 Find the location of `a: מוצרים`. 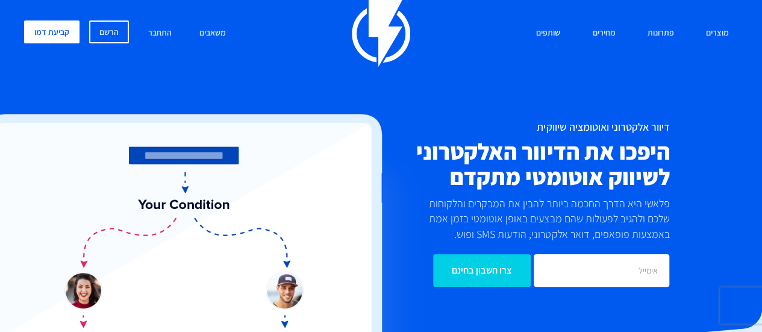

a: מוצרים is located at coordinates (718, 33).